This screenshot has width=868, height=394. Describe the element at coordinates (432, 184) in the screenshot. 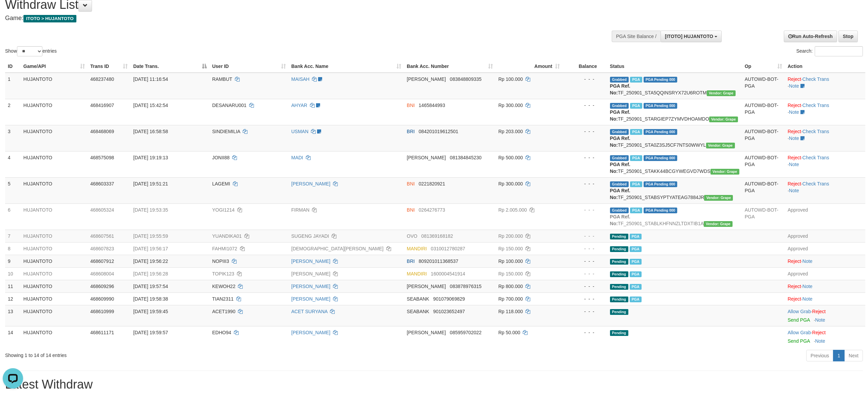

I see `span: Copy 0221820921 to clipboard` at that location.